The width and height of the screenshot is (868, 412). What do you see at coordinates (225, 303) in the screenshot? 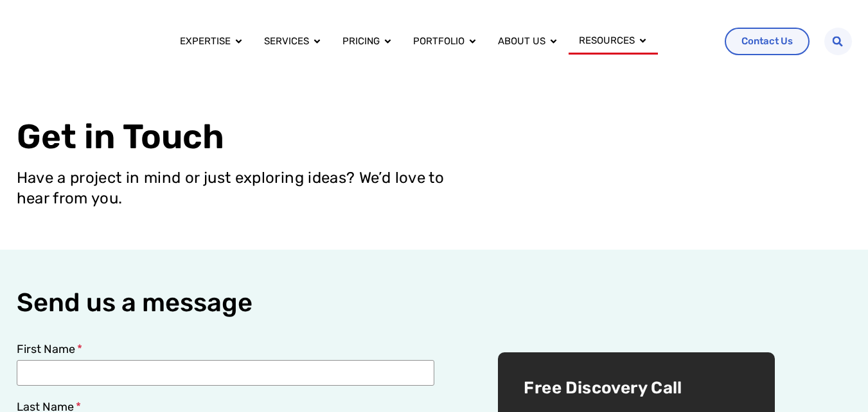
I see `h2: Send us a message` at bounding box center [225, 303].